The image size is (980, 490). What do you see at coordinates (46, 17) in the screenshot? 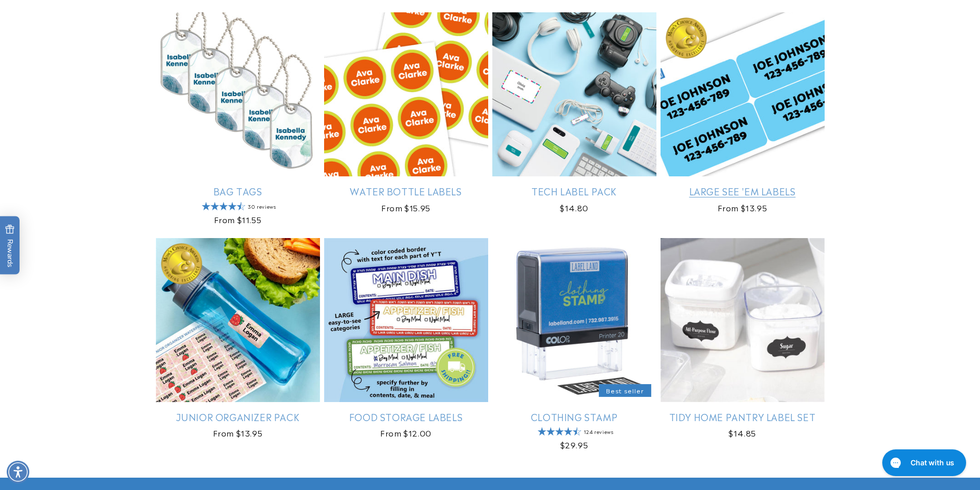
I see `button: Gorgias live chat` at bounding box center [46, 17].